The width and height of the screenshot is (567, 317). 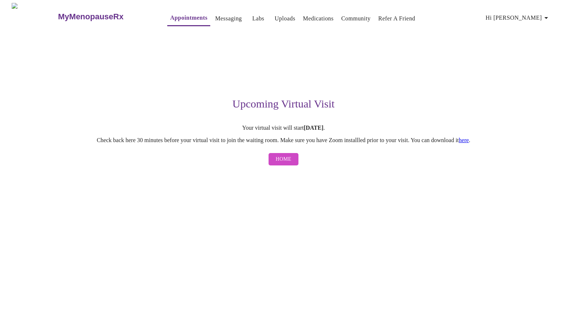 What do you see at coordinates (285, 19) in the screenshot?
I see `a: Uploads` at bounding box center [285, 19].